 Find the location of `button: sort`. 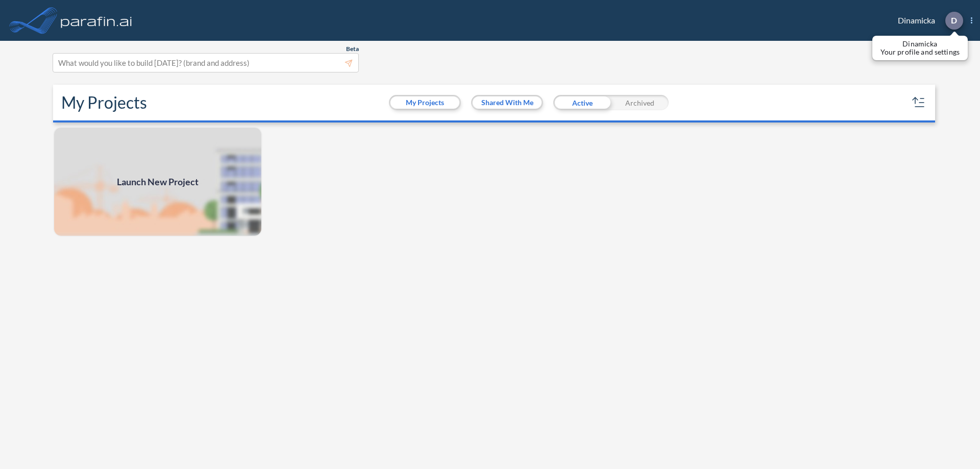

button: sort is located at coordinates (919, 103).